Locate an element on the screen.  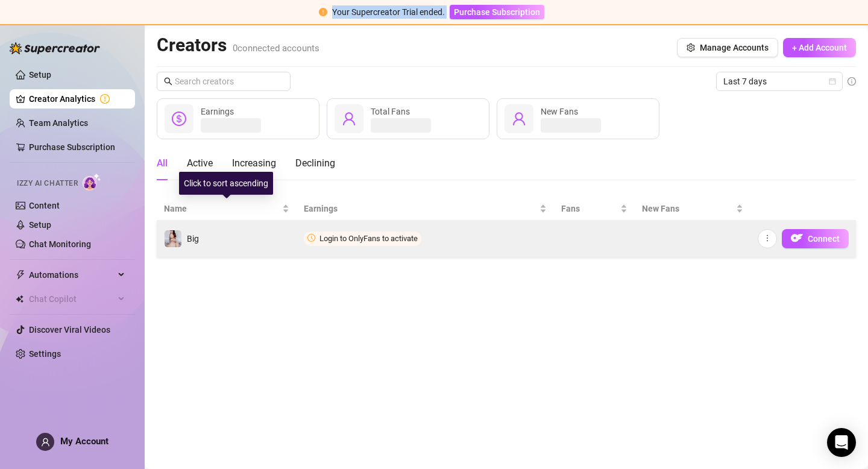
span: Big is located at coordinates (193, 239).